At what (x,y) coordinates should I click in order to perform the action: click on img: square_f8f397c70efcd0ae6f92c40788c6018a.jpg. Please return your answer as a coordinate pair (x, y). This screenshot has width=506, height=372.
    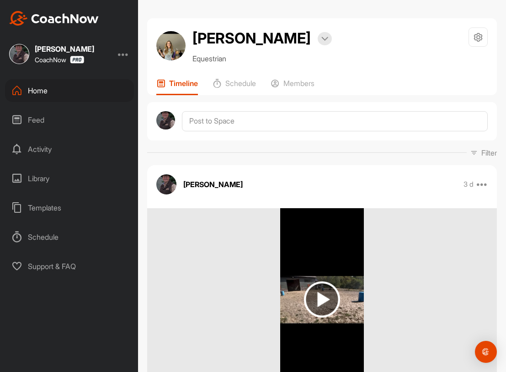
    Looking at the image, I should click on (19, 54).